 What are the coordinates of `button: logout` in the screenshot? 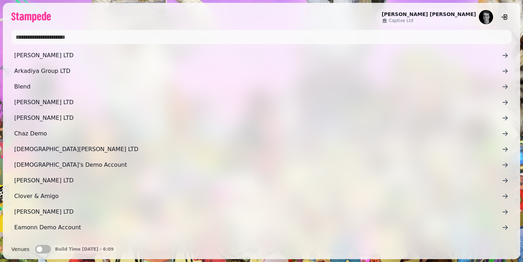 It's located at (504, 17).